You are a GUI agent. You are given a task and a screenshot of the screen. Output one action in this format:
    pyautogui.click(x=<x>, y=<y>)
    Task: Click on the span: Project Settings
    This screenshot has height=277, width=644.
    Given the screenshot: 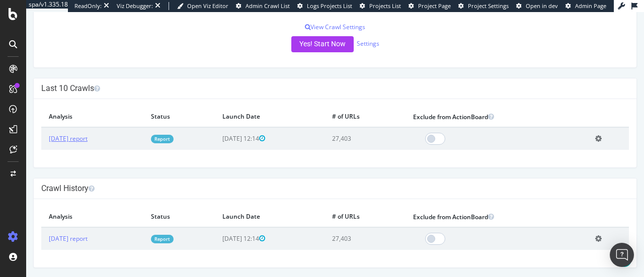 What is the action you would take?
    pyautogui.click(x=488, y=6)
    